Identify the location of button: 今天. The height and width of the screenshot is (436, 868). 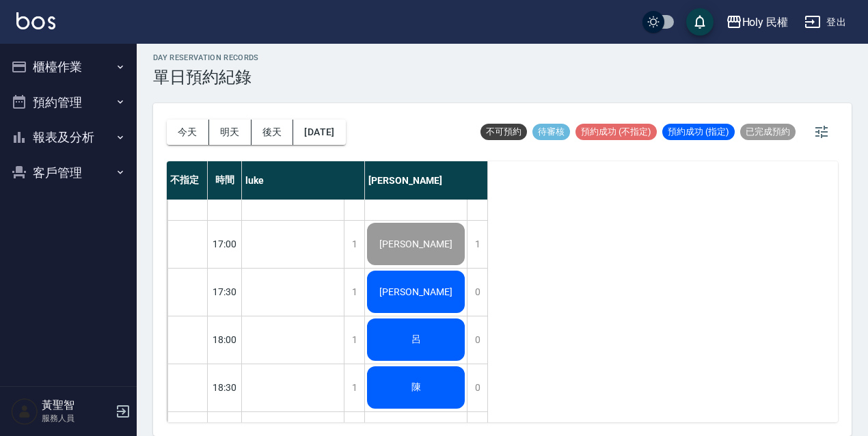
(188, 132).